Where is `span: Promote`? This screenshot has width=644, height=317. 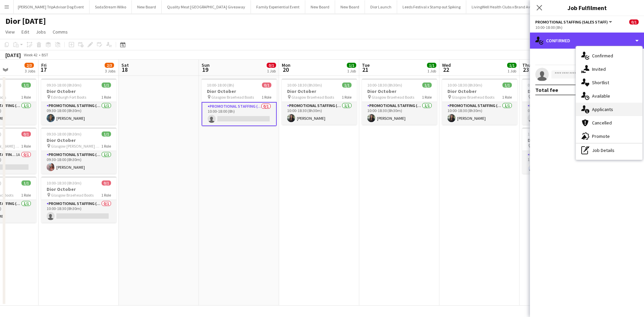
span: Promote is located at coordinates (601, 137).